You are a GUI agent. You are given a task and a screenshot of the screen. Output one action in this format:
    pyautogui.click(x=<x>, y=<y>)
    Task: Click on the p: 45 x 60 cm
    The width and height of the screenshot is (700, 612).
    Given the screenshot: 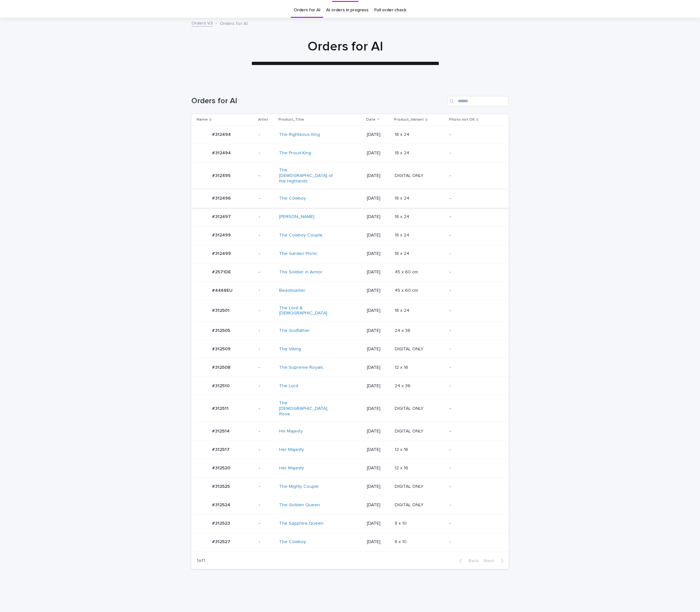 What is the action you would take?
    pyautogui.click(x=407, y=290)
    